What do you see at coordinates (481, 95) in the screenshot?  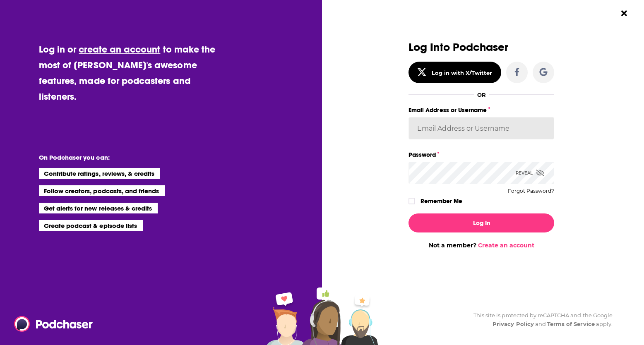 I see `div: OR` at bounding box center [481, 95].